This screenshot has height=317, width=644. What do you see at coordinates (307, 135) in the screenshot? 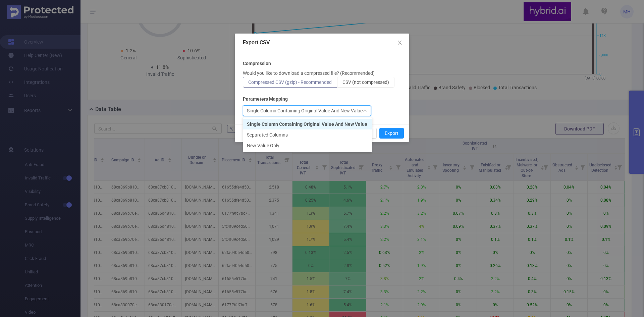
I see `li: Separated Columns` at bounding box center [307, 135].